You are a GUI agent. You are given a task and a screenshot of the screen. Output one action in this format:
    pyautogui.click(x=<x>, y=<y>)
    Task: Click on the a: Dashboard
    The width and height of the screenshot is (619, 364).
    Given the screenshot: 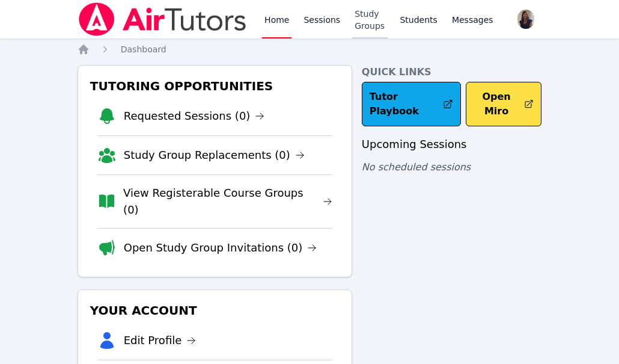 What is the action you would take?
    pyautogui.click(x=143, y=50)
    